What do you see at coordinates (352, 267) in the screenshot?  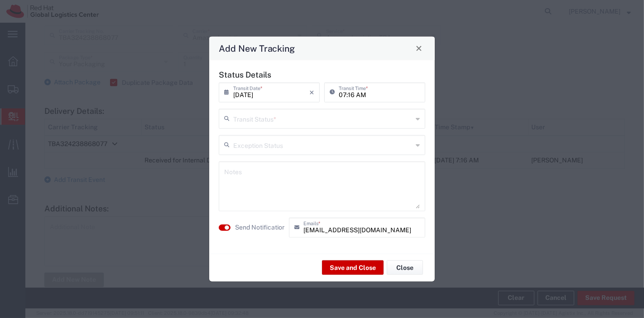 I see `button: Save and Close` at bounding box center [352, 267].